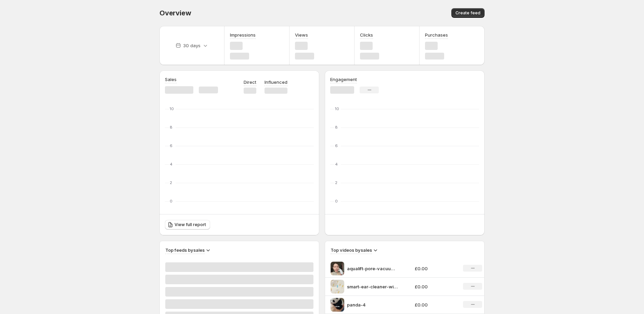 Image resolution: width=644 pixels, height=314 pixels. I want to click on h3: Sales, so click(171, 79).